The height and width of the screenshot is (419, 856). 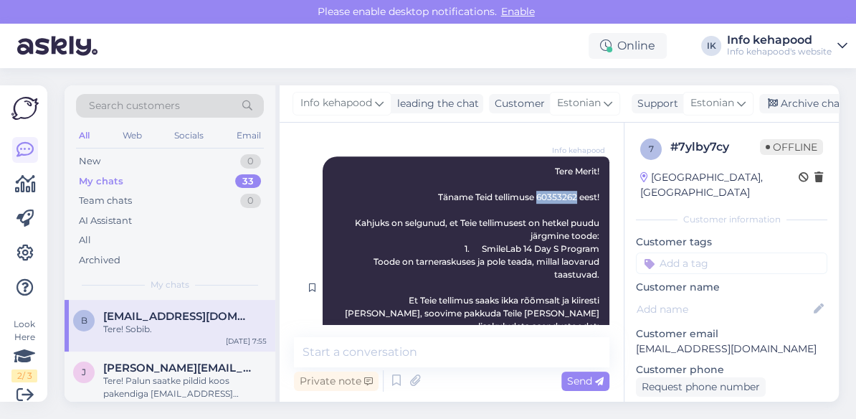 What do you see at coordinates (435, 103) in the screenshot?
I see `div: leading the chat` at bounding box center [435, 103].